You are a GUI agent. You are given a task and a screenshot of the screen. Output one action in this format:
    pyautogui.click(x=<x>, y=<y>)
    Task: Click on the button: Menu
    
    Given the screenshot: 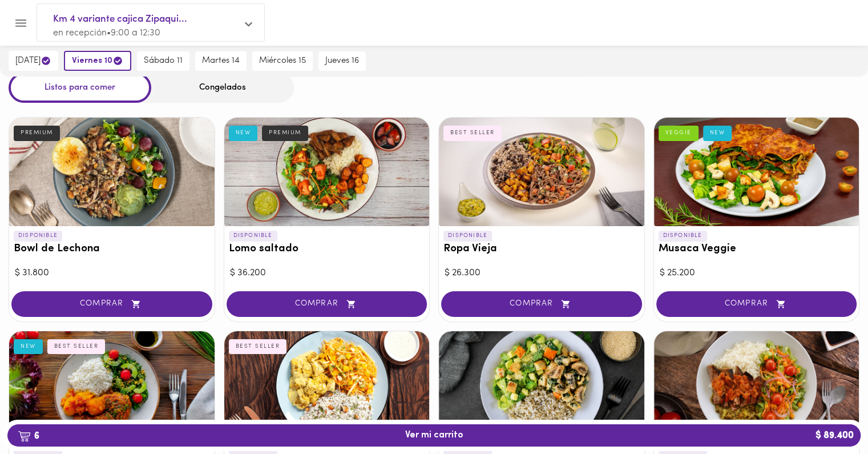 What is the action you would take?
    pyautogui.click(x=20, y=23)
    